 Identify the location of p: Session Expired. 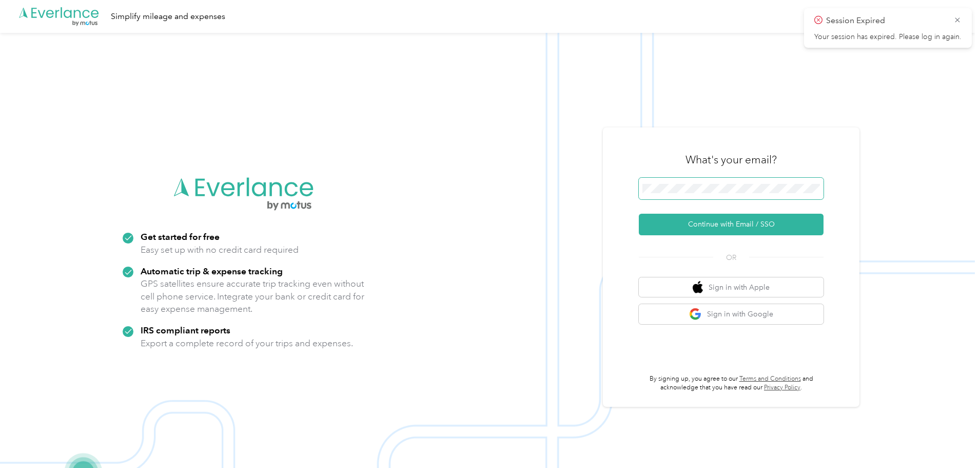
(886, 20).